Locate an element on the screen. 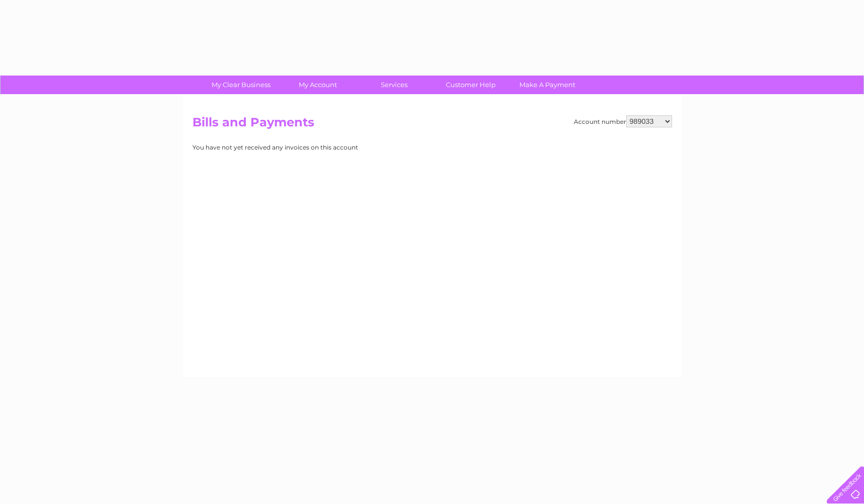  a: My Account is located at coordinates (317, 84).